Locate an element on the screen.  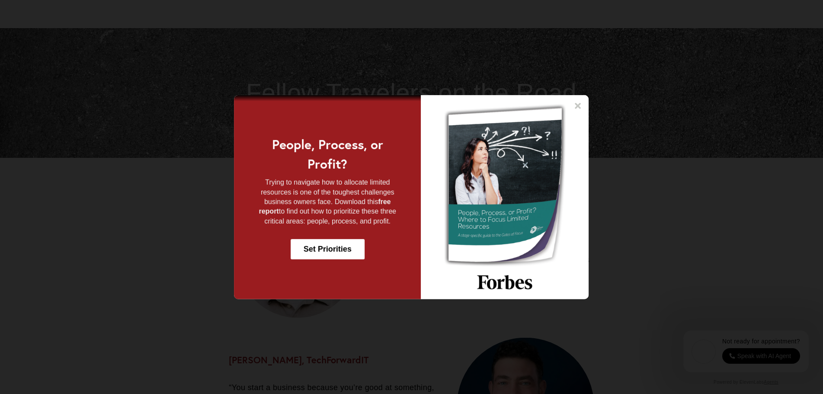
span: to find out how to prioritize these three critical areas: people, process, and profit. is located at coordinates (330, 216).